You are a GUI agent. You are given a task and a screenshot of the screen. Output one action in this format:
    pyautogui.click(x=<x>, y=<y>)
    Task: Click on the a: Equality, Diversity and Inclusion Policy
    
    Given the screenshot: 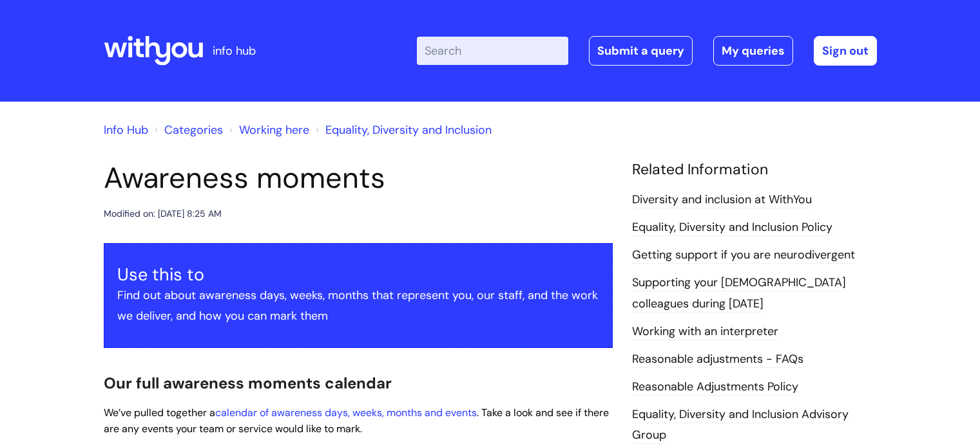 What is the action you would take?
    pyautogui.click(x=732, y=228)
    